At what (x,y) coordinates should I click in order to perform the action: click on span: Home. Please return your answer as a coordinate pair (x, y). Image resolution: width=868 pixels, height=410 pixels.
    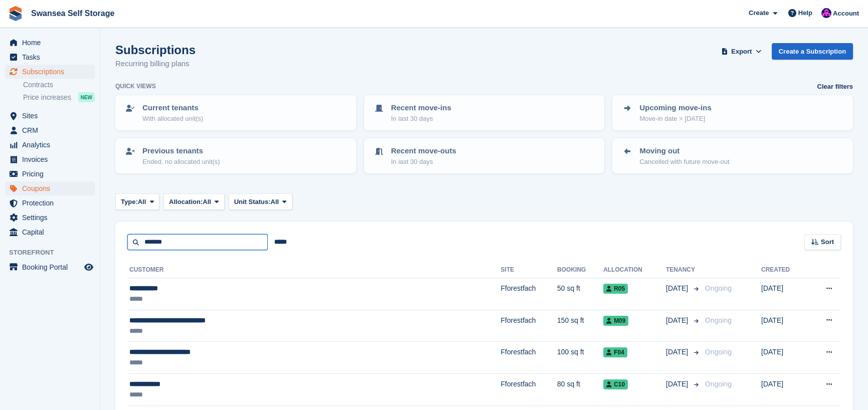
    Looking at the image, I should click on (52, 42).